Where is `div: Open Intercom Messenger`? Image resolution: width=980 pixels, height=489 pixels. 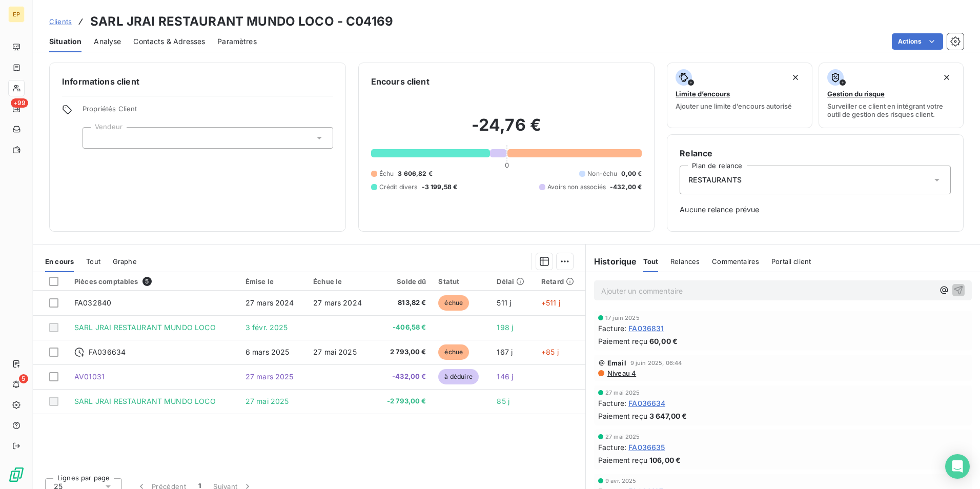
div: Open Intercom Messenger is located at coordinates (957, 467).